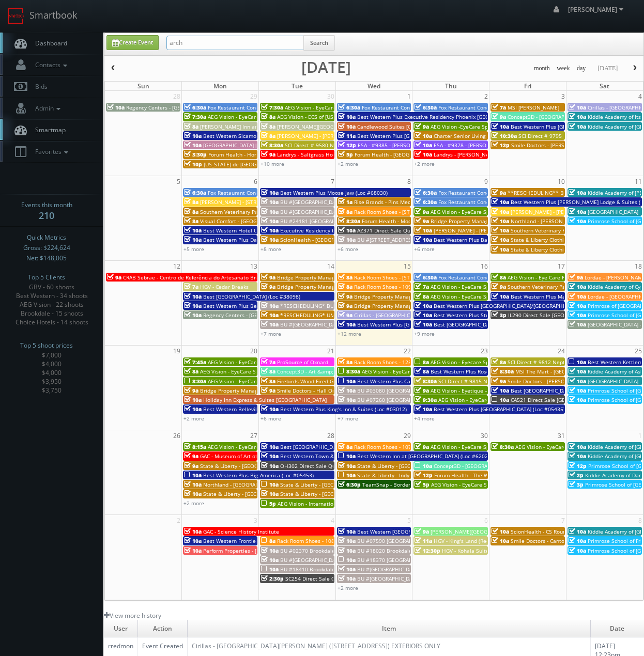 The image size is (644, 656). What do you see at coordinates (541, 69) in the screenshot?
I see `button: month` at bounding box center [541, 69].